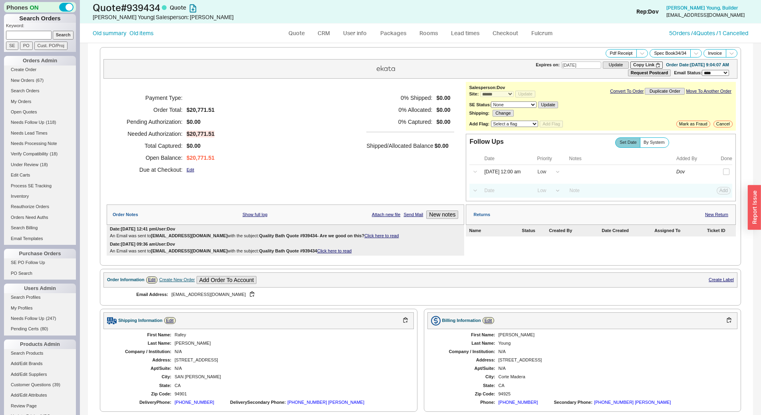  Describe the element at coordinates (40, 101) in the screenshot. I see `a: My Orders` at that location.